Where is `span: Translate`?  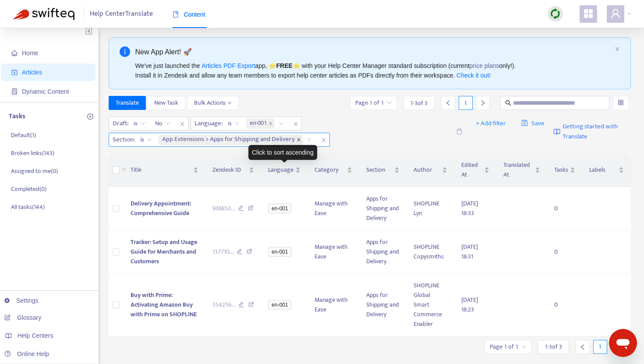 span: Translate is located at coordinates (127, 103).